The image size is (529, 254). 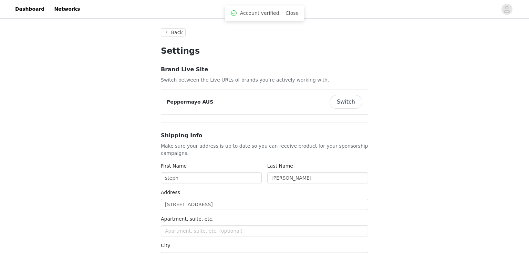 What do you see at coordinates (174, 166) in the screenshot?
I see `label: First Name` at bounding box center [174, 166].